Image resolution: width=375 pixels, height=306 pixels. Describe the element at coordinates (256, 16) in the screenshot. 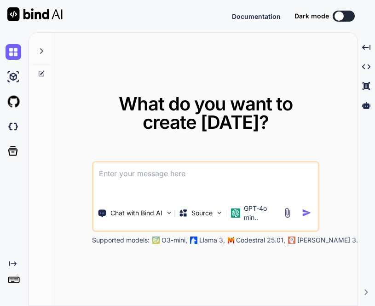

I see `span: Documentation` at that location.